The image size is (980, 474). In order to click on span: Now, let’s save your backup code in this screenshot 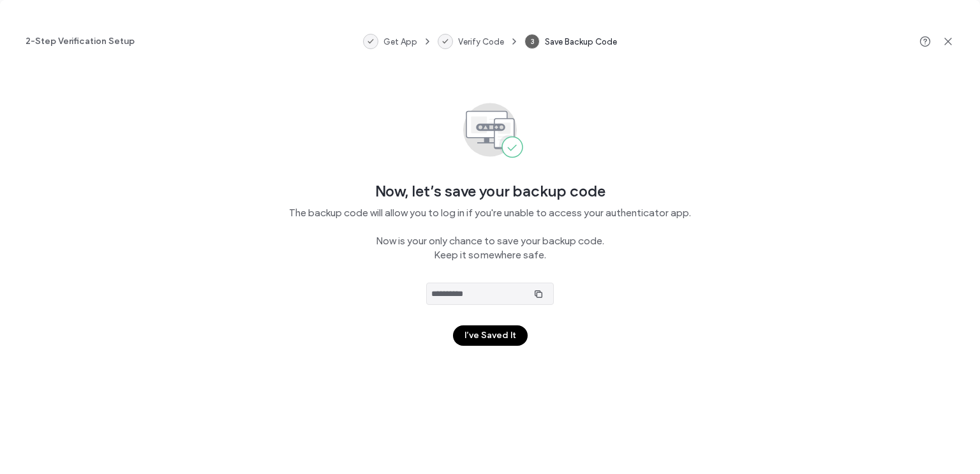, I will do `click(490, 191)`.